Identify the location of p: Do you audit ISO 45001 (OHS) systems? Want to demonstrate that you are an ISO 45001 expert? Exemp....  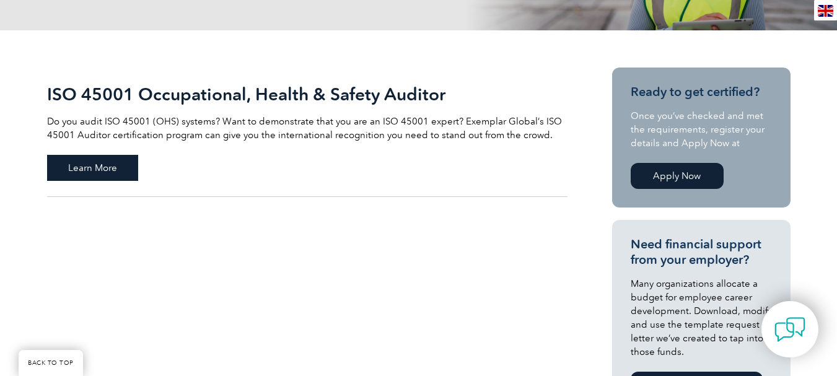
(307, 128).